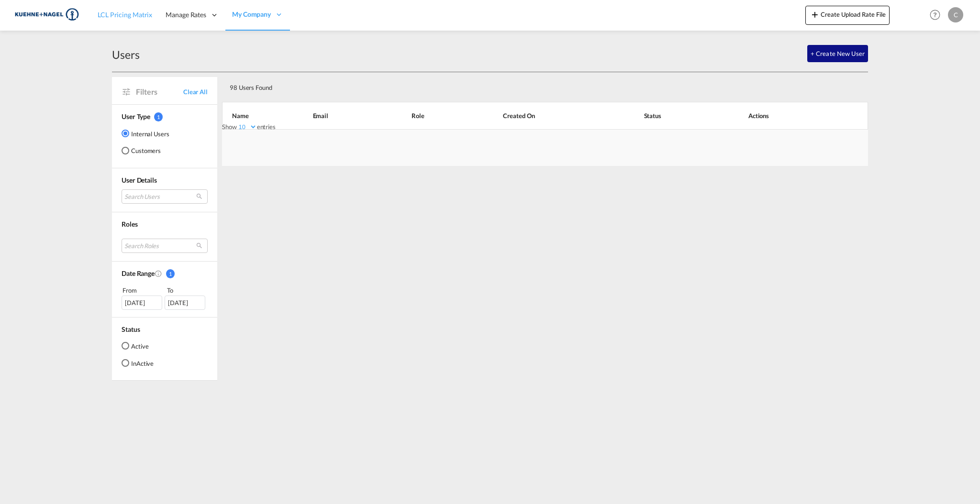 The width and height of the screenshot is (980, 504). Describe the element at coordinates (513, 86) in the screenshot. I see `div: 98 Users Found` at that location.